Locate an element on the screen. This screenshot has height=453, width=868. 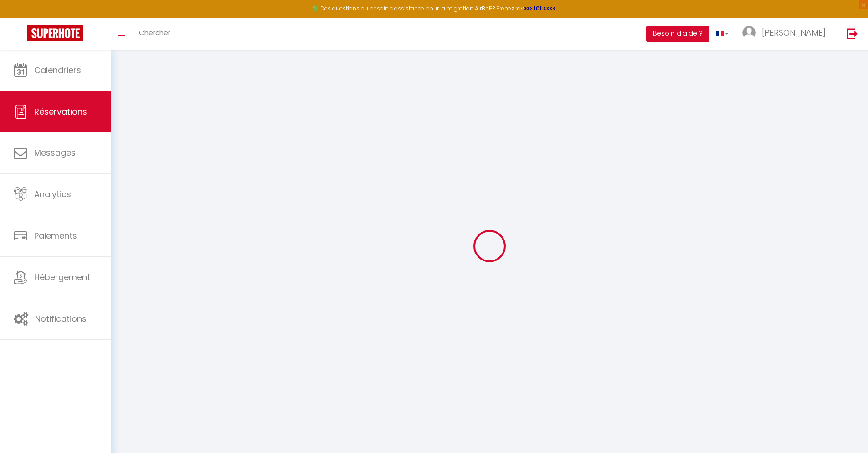
span: Réservations is located at coordinates (61, 111).